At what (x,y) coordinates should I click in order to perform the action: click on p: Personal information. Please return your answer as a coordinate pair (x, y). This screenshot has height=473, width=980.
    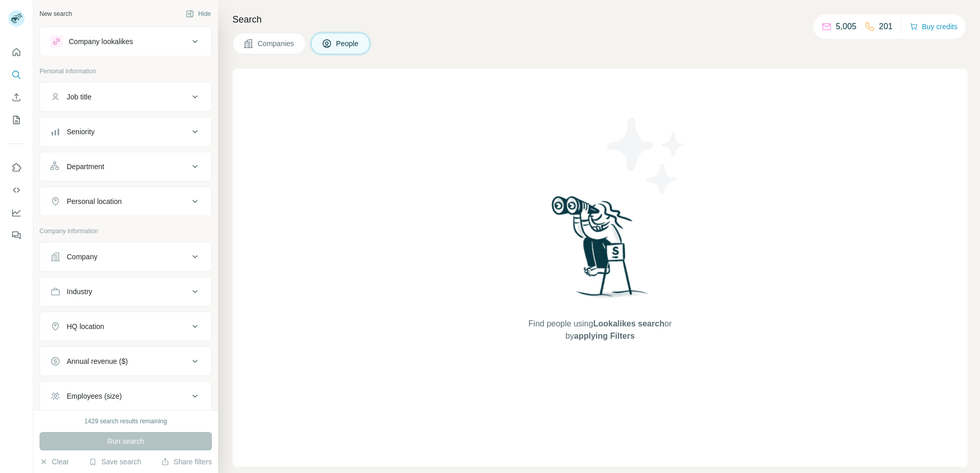
    Looking at the image, I should click on (126, 71).